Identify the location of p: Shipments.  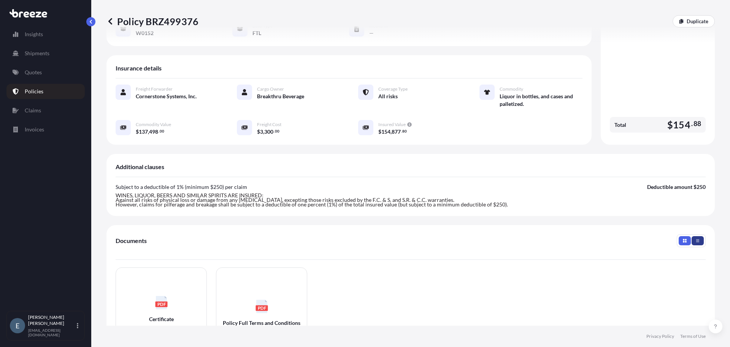
(37, 53).